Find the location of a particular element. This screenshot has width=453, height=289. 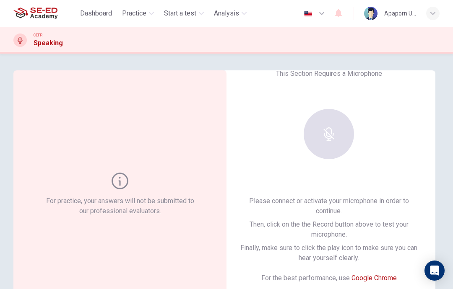

h1: Speaking is located at coordinates (48, 43).